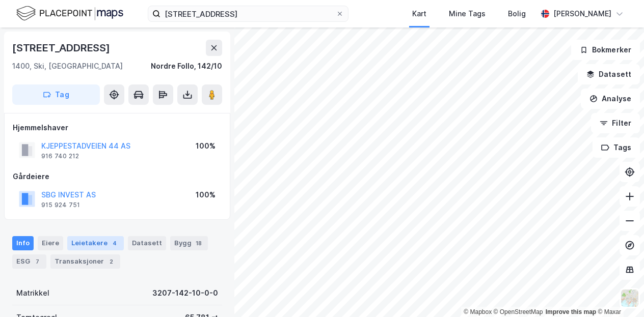 The width and height of the screenshot is (644, 317). I want to click on button: Bokmerker, so click(606, 50).